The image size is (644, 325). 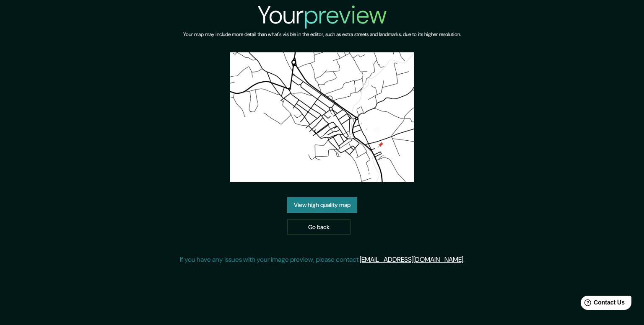 I want to click on h6: Your map may include more detail than what's visible in the editor, such as extra streets and lan..., so click(x=322, y=34).